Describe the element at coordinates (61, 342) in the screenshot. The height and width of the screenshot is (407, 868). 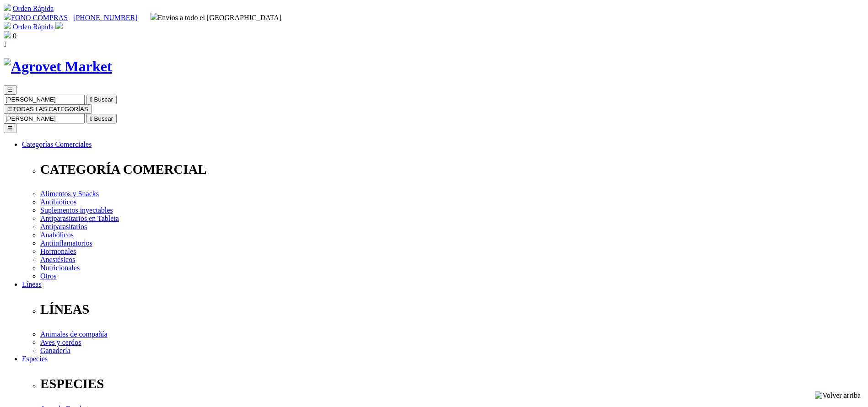
I see `span: Aves y cerdos` at that location.